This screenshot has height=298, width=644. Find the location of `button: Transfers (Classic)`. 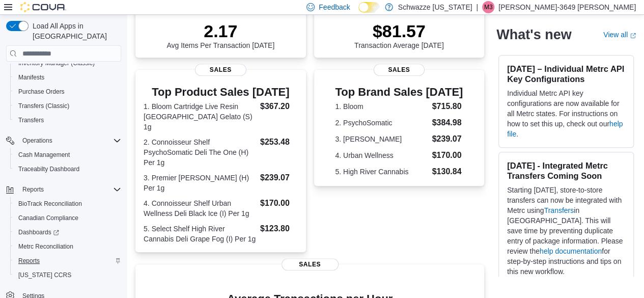

button: Transfers (Classic) is located at coordinates (68, 106).